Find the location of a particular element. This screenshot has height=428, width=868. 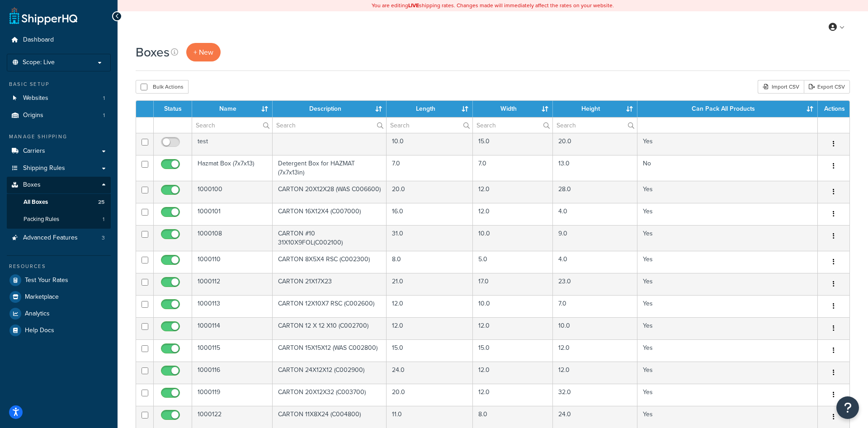

td: 11.0 is located at coordinates (430, 417).